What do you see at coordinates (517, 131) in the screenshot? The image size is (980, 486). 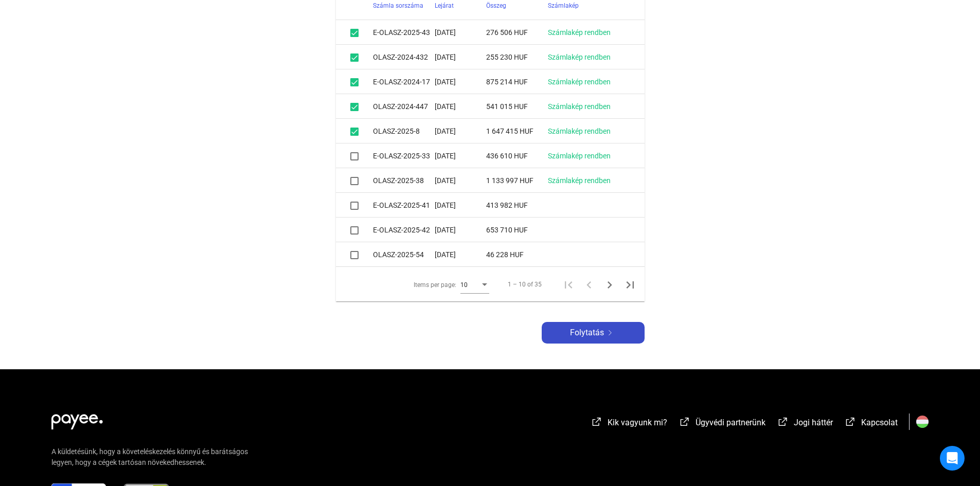 I see `td: 1 647 415 HUF` at bounding box center [517, 131].